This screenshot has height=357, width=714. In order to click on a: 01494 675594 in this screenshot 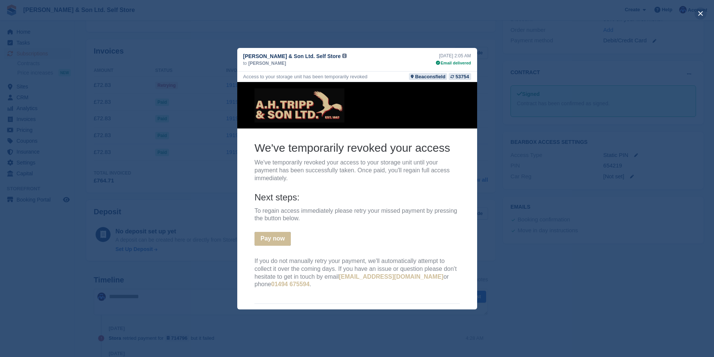, I will do `click(53, 202)`.